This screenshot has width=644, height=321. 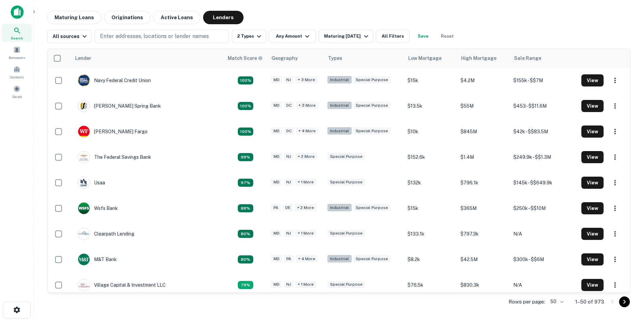 I want to click on td: $250k - $$10M, so click(x=544, y=208).